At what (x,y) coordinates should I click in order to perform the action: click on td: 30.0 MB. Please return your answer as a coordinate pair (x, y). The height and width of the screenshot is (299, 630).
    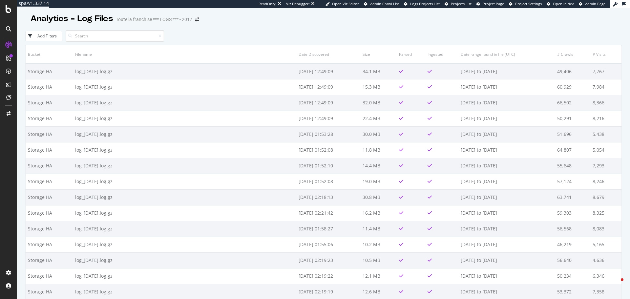
    Looking at the image, I should click on (378, 134).